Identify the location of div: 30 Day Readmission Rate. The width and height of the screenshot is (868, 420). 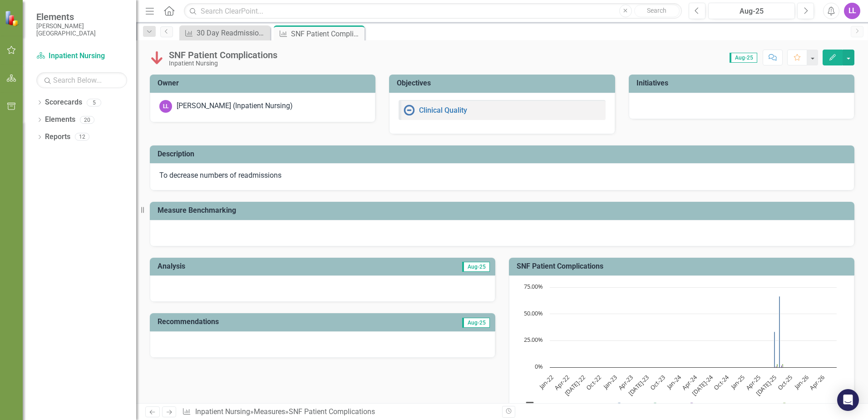
(232, 32).